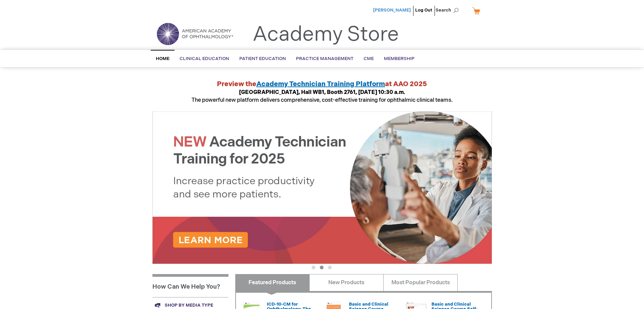 The image size is (644, 309). I want to click on button: 3 of 3, so click(330, 267).